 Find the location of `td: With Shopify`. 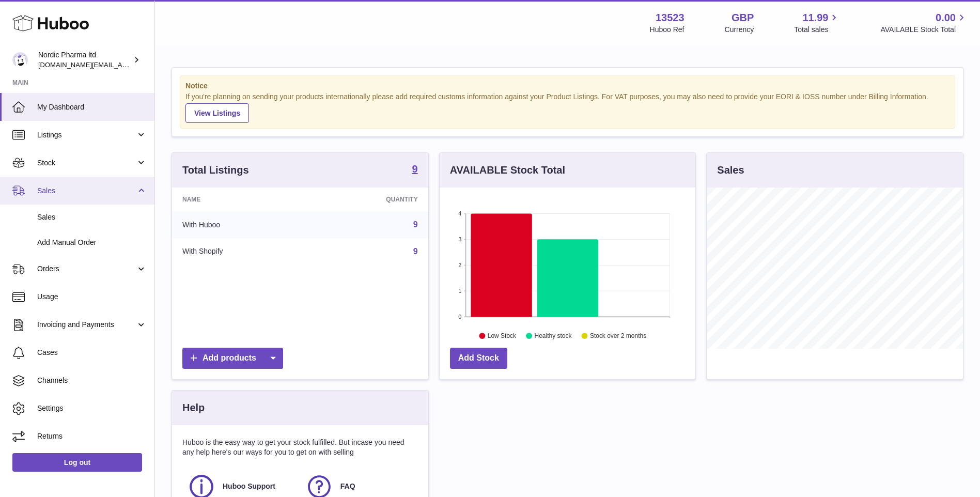

td: With Shopify is located at coordinates (241, 251).